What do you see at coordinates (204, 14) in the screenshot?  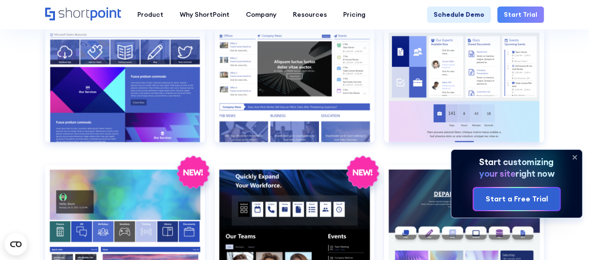 I see `a: Why ShortPoint` at bounding box center [204, 14].